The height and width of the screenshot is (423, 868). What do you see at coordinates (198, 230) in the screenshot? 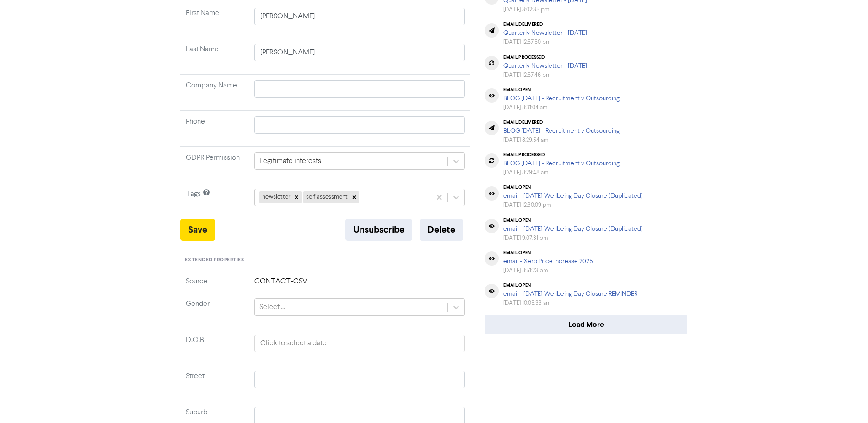
I see `button: Save` at bounding box center [198, 230].